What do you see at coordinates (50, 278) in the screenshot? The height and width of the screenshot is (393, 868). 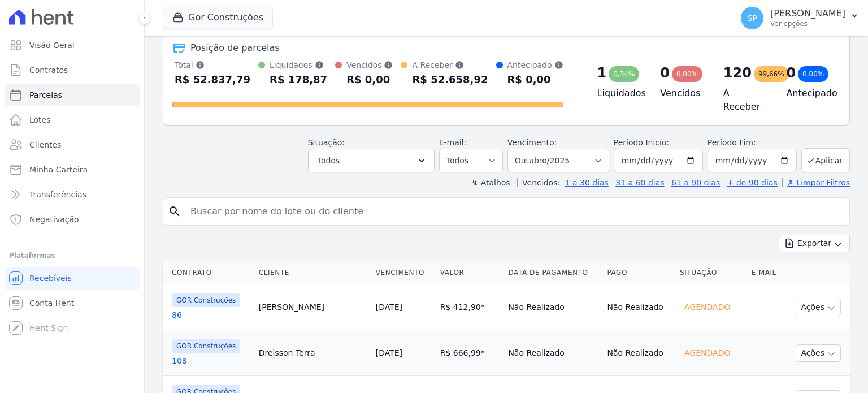 I see `span: Recebíveis` at bounding box center [50, 278].